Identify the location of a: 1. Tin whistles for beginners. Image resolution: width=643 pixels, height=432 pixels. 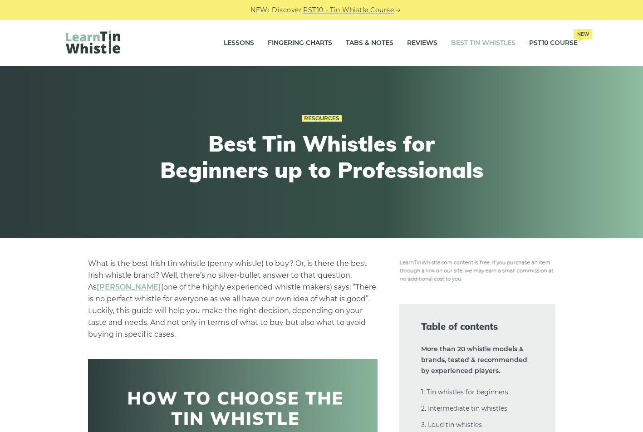
(465, 392).